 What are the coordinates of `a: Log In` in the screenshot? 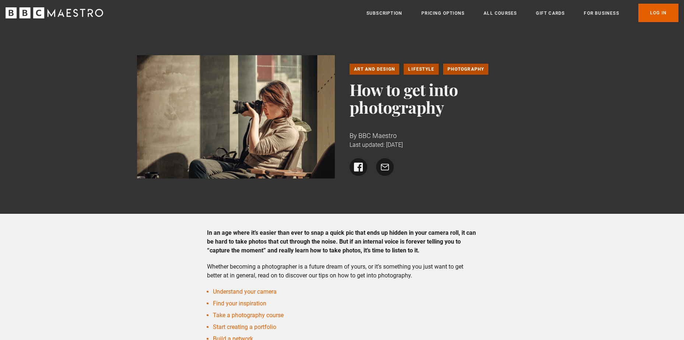 It's located at (658, 13).